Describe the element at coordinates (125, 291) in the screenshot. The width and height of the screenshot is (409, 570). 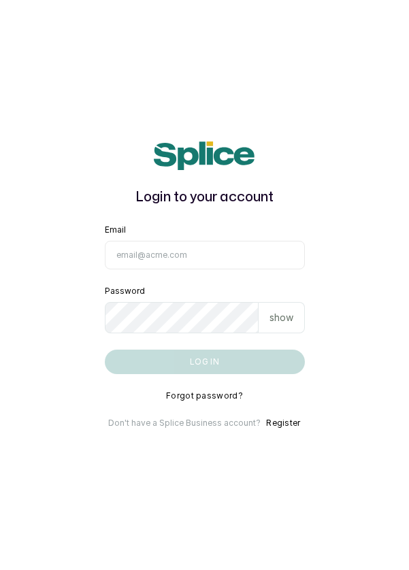
I see `label: Password` at that location.